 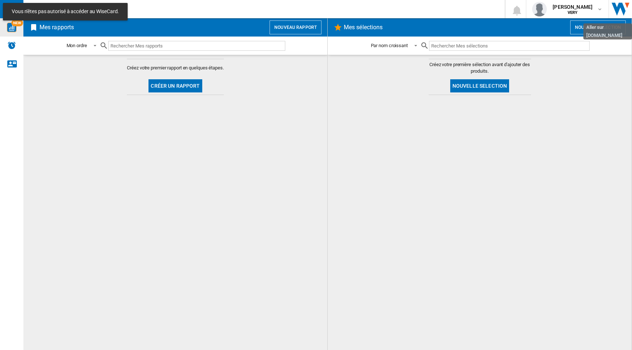 What do you see at coordinates (12, 45) in the screenshot?
I see `img: alerts-logo.svg` at bounding box center [12, 45].